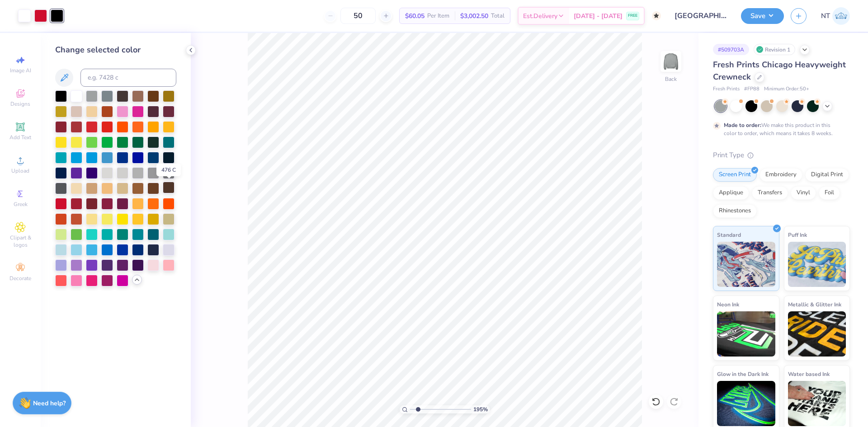 This screenshot has width=868, height=427. What do you see at coordinates (671, 62) in the screenshot?
I see `img: Back` at bounding box center [671, 62].